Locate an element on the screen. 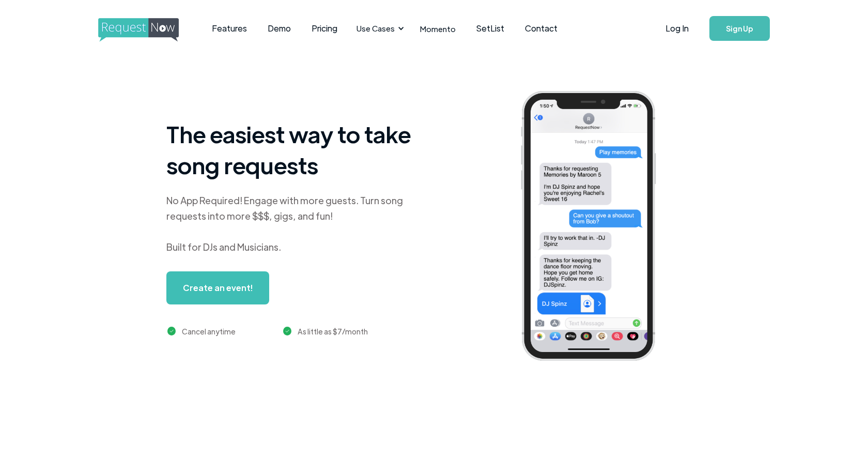 The width and height of the screenshot is (868, 474). a: home is located at coordinates (137, 28).